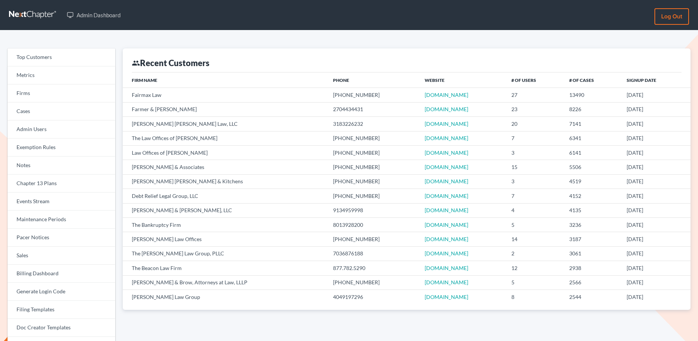  I want to click on td: 4049197296, so click(373, 297).